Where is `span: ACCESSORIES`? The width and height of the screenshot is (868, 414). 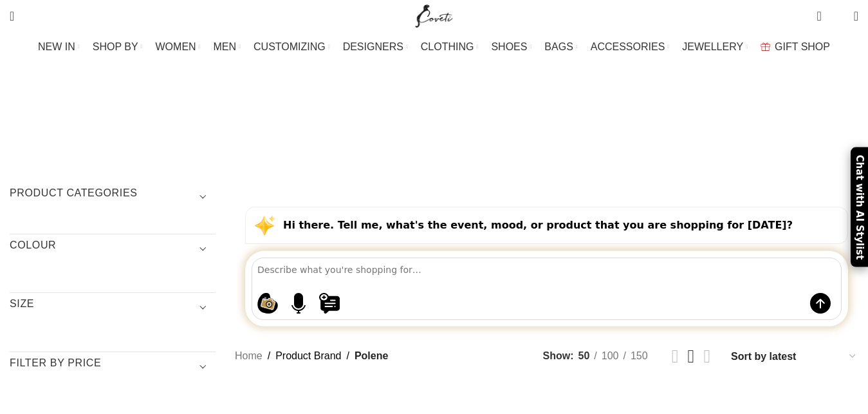
span: ACCESSORIES is located at coordinates (628, 46).